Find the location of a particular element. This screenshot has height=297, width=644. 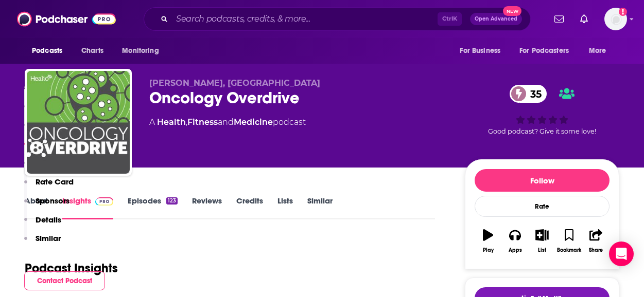

a: Episodes123 is located at coordinates (152, 208).